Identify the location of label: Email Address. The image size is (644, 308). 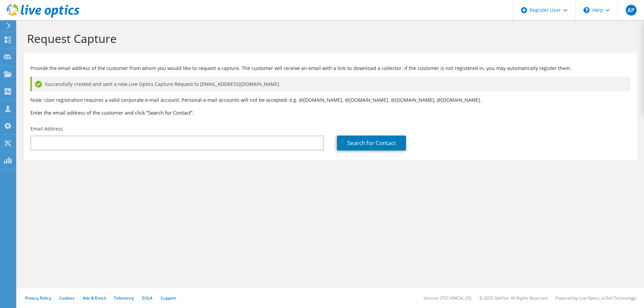
(47, 129).